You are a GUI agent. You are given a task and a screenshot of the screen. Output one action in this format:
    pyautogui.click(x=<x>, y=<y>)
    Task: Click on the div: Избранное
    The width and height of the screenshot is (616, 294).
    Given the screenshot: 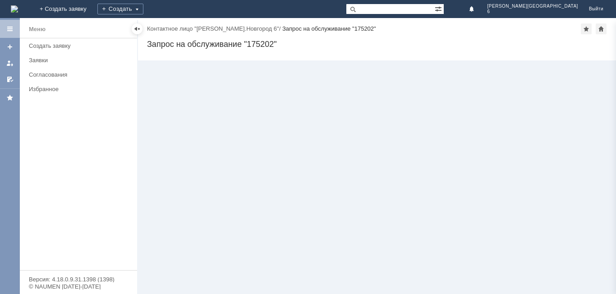 What is the action you would take?
    pyautogui.click(x=75, y=89)
    